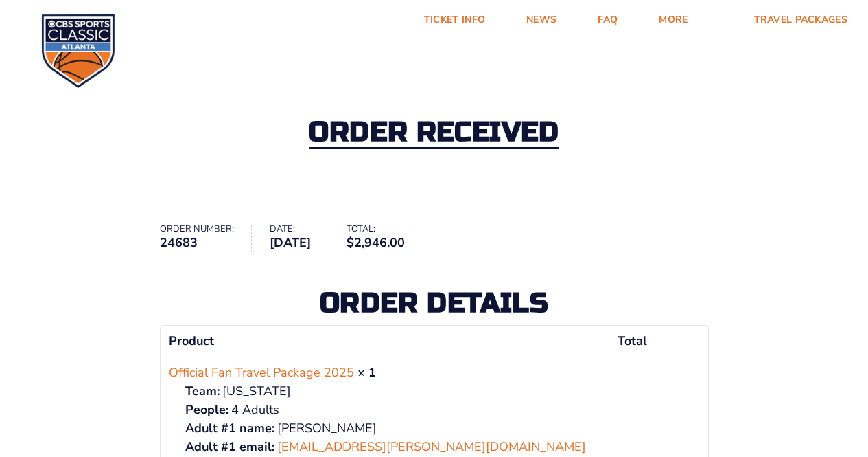  I want to click on th: Product, so click(385, 340).